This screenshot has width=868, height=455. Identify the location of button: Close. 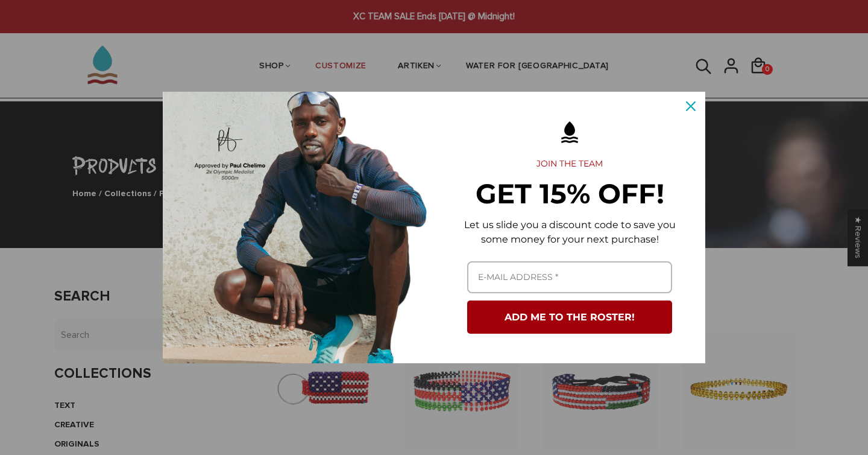
(691, 106).